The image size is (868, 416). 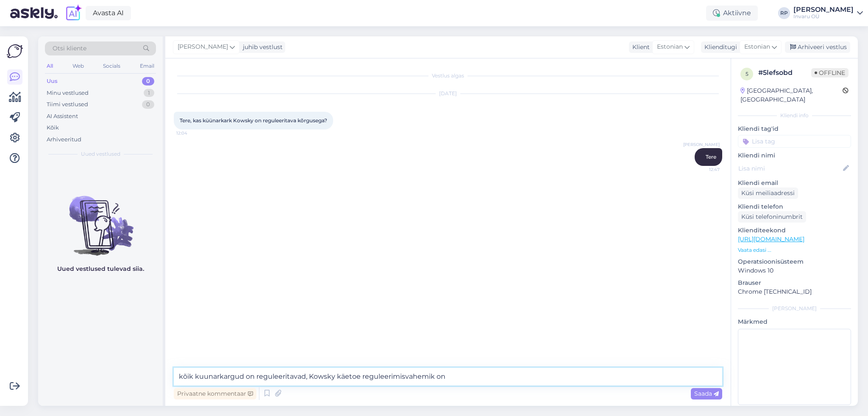 I want to click on div: Tiimi vestlused, so click(x=67, y=105).